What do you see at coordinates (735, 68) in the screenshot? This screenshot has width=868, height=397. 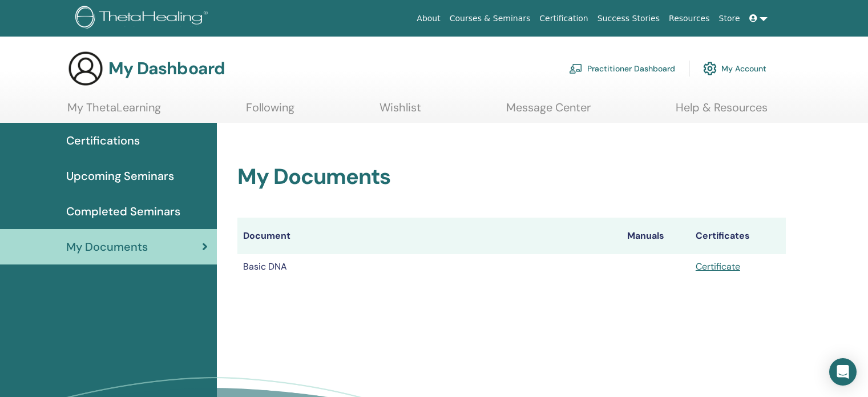 I see `a: My Account` at bounding box center [735, 68].